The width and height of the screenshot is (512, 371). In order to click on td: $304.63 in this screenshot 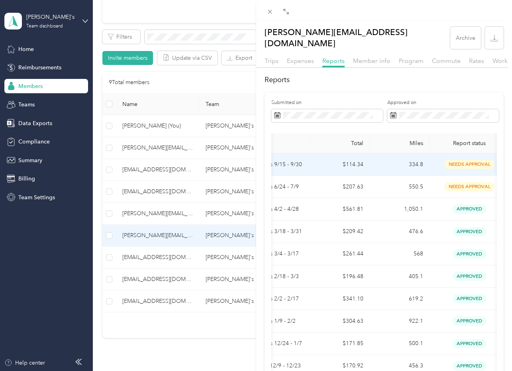, I will do `click(340, 321)`.